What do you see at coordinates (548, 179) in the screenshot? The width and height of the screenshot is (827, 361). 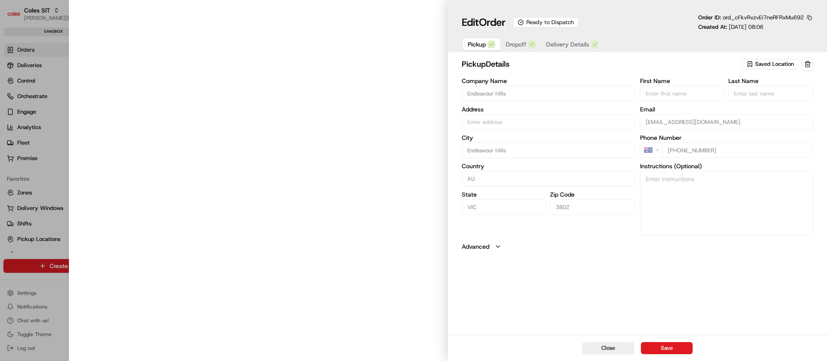 I see `input: Enter country` at bounding box center [548, 179].